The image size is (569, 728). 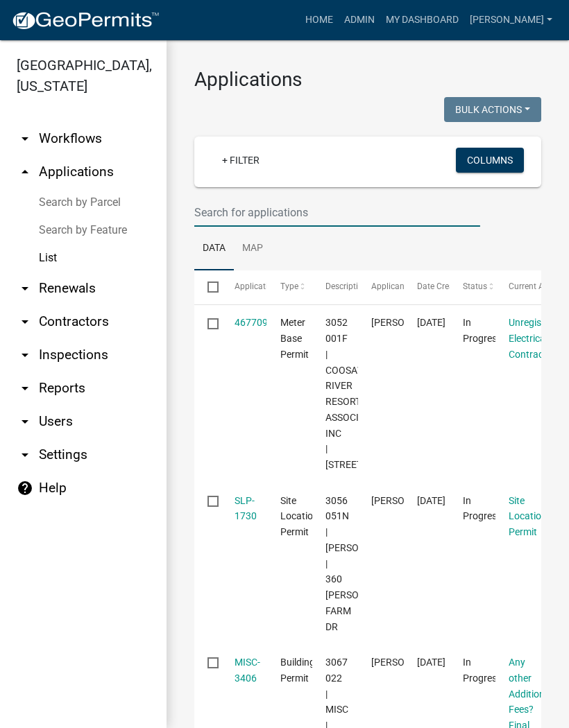 What do you see at coordinates (213, 249) in the screenshot?
I see `a: Data` at bounding box center [213, 249].